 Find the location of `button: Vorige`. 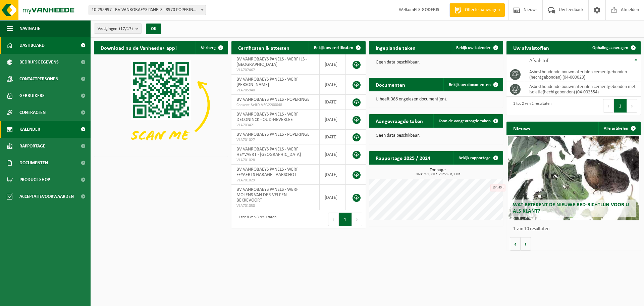

button: Vorige is located at coordinates (515, 244).